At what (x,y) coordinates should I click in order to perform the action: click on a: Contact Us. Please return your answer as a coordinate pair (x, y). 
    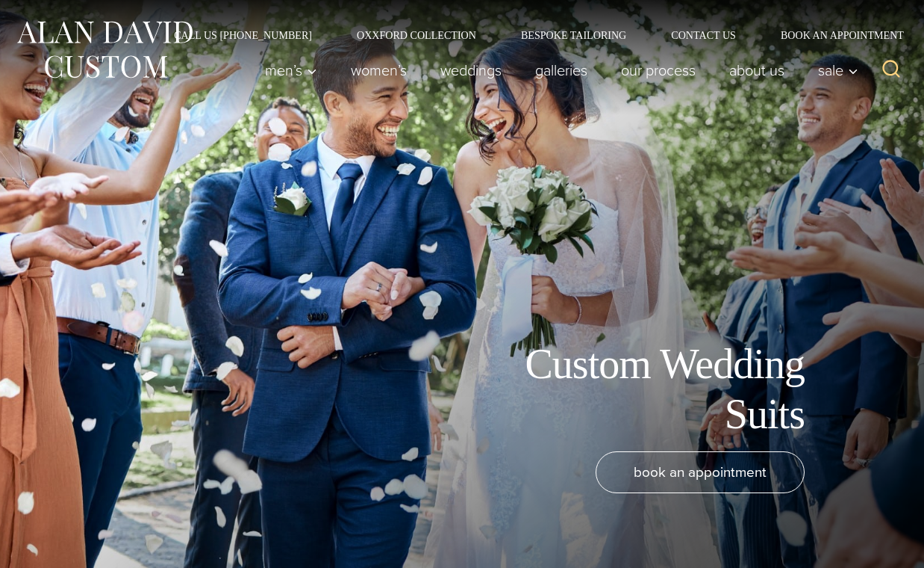
    Looking at the image, I should click on (703, 35).